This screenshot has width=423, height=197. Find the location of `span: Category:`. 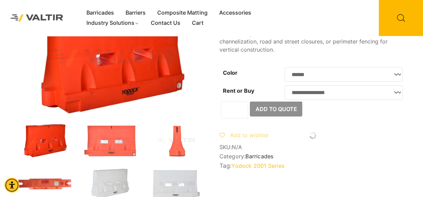

span: Category: is located at coordinates (312, 156).